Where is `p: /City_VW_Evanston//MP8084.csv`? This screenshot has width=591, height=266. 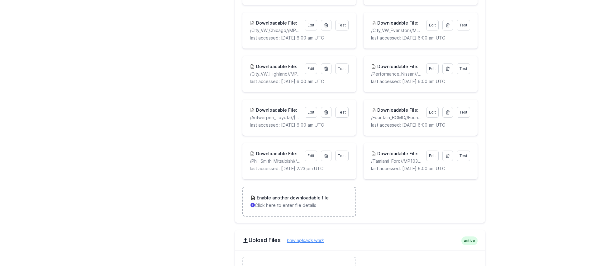 p: /City_VW_Evanston//MP8084.csv is located at coordinates (396, 31).